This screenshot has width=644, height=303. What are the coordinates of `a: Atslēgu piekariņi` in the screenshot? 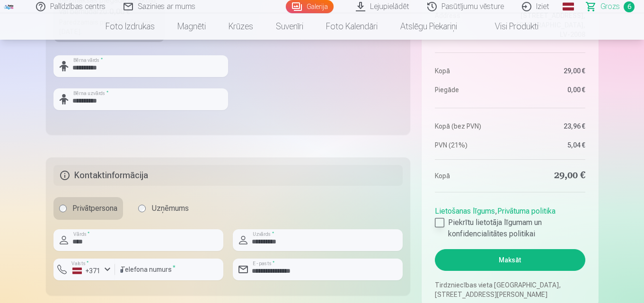 It's located at (429, 26).